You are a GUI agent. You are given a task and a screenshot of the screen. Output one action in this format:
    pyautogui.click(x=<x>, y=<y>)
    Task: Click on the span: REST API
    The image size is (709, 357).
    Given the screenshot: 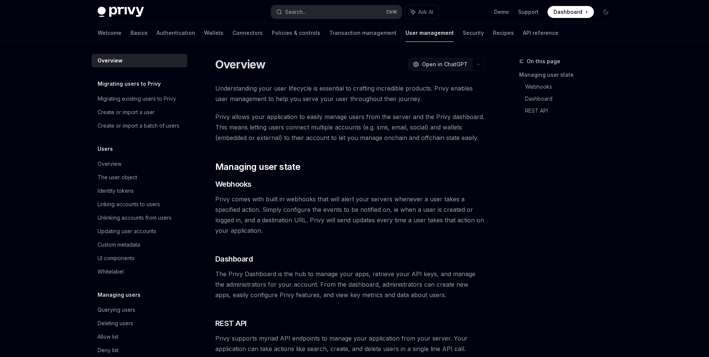 What is the action you would take?
    pyautogui.click(x=231, y=323)
    